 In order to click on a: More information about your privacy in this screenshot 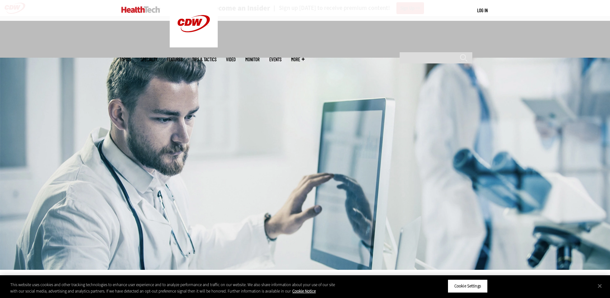, I will do `click(304, 291)`.